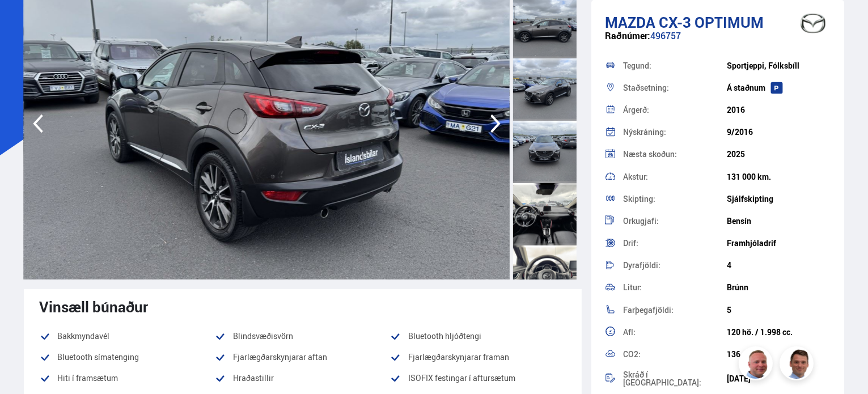 The image size is (868, 394). I want to click on button: Opna LiveChat spjallviðmót, so click(26, 21).